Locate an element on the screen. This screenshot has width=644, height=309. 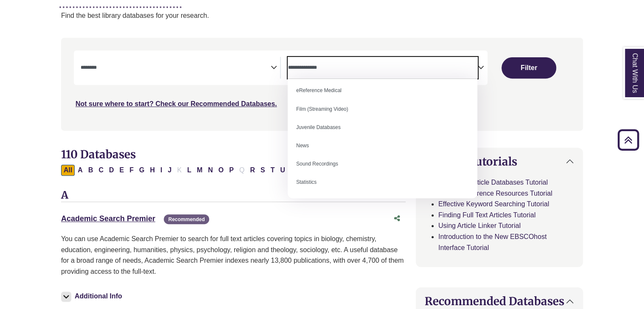
button: Filter Results T is located at coordinates (273, 170).